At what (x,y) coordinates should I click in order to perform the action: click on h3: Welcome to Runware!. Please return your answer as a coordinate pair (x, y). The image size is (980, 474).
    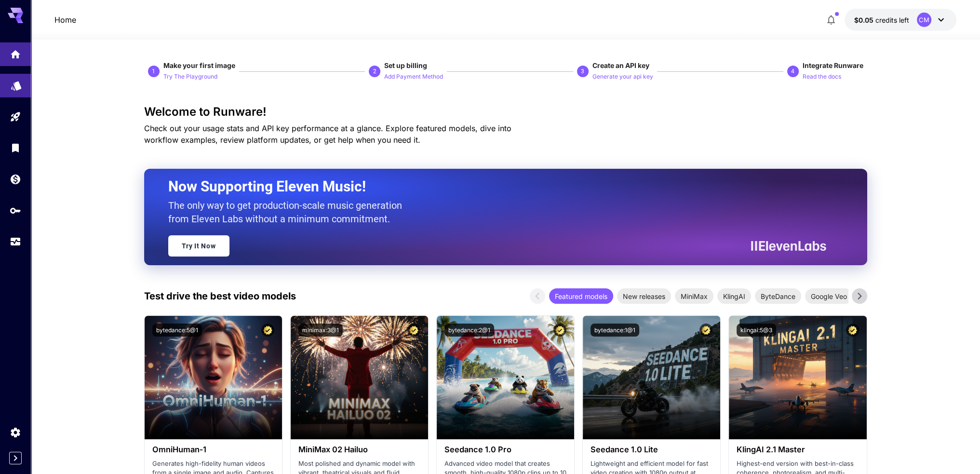
    Looking at the image, I should click on (506, 112).